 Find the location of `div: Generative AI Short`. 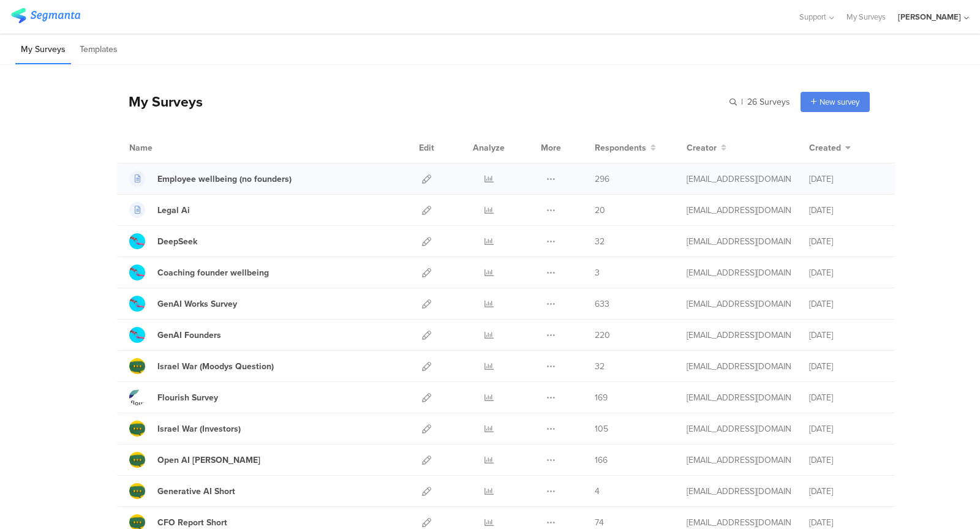

div: Generative AI Short is located at coordinates (196, 491).